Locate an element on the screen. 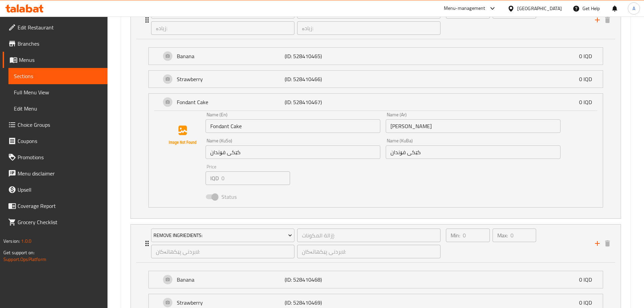 The image size is (644, 308). span: Upsell is located at coordinates (60, 190).